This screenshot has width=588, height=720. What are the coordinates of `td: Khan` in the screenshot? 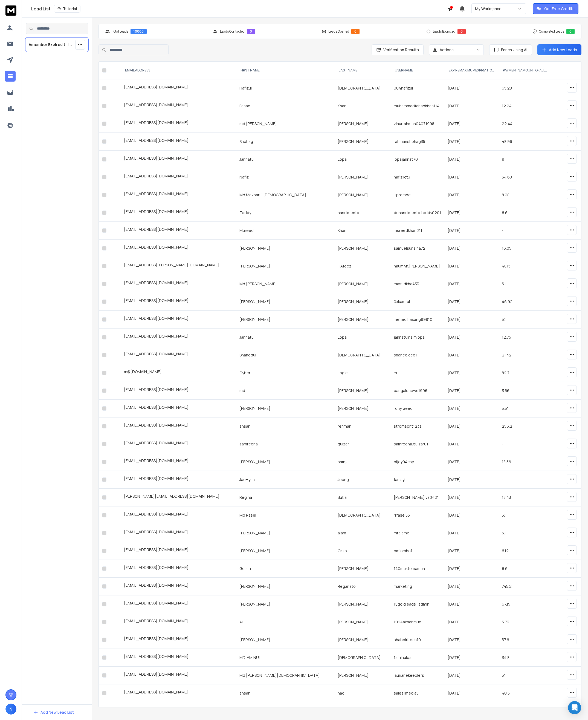 It's located at (362, 230).